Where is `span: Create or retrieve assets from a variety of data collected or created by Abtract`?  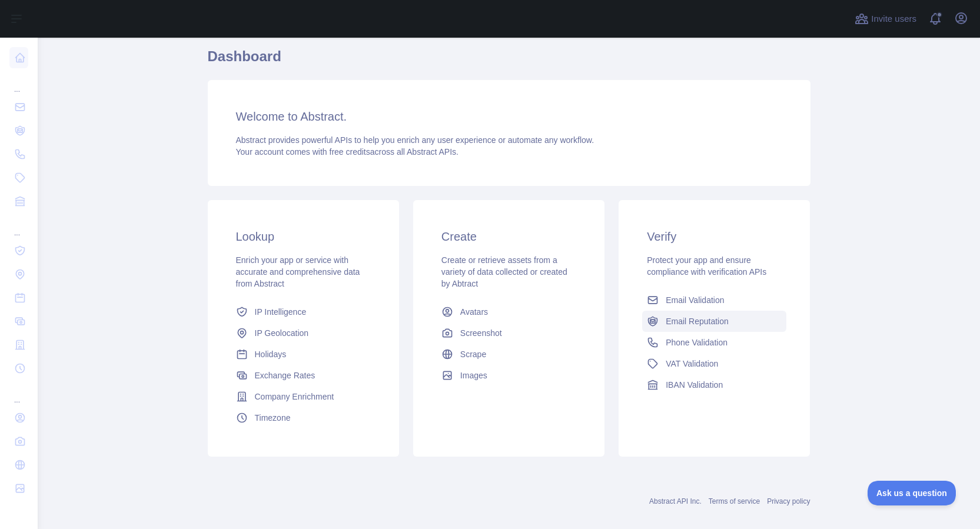
span: Create or retrieve assets from a variety of data collected or created by Abtract is located at coordinates (504, 272).